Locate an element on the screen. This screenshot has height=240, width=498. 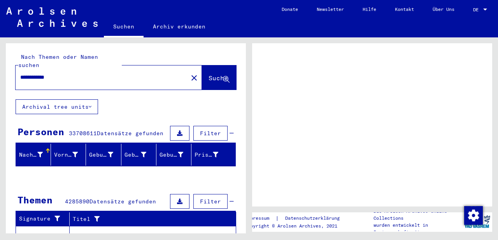
span: 33708611 is located at coordinates (83, 133).